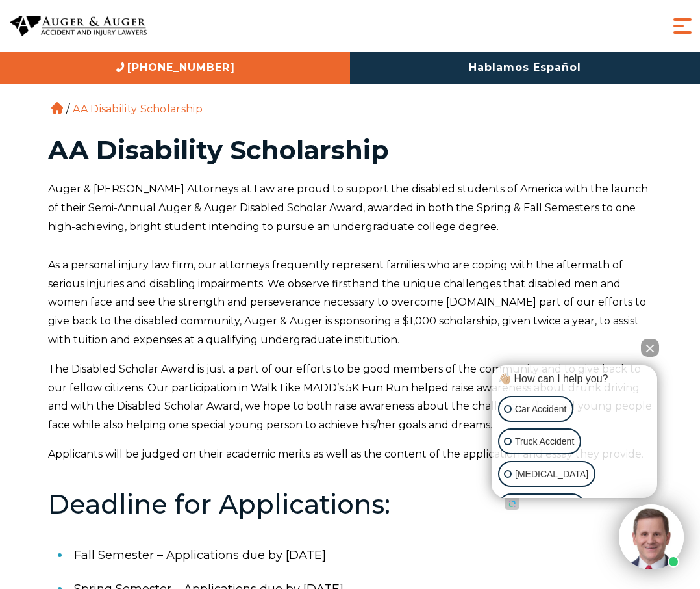  I want to click on p: Truck Accident, so click(544, 441).